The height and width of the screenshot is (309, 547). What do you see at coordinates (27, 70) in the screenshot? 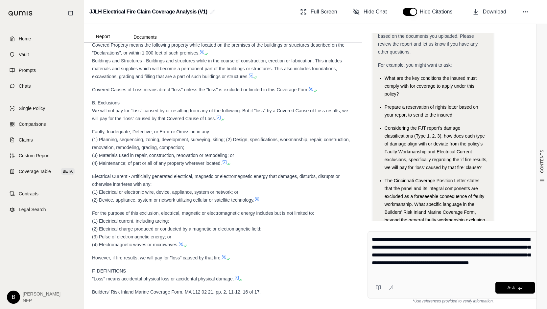
I see `span: Prompts` at bounding box center [27, 70].